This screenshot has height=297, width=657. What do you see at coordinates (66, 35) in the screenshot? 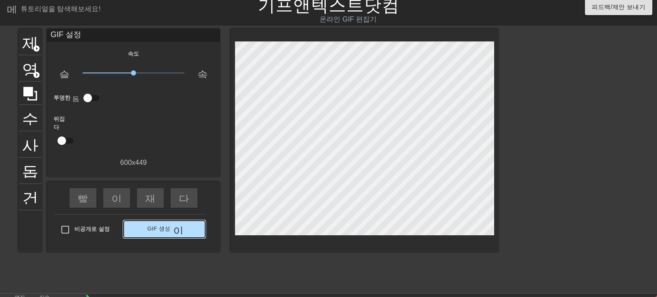
I see `font: GIF 설정` at bounding box center [66, 35].